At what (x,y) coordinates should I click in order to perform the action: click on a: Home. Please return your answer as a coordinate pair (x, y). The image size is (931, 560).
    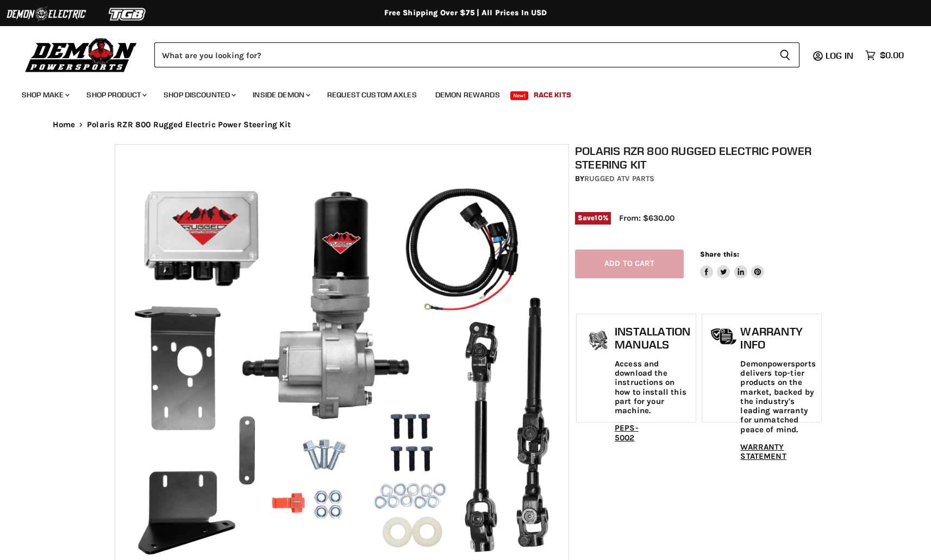
    Looking at the image, I should click on (64, 124).